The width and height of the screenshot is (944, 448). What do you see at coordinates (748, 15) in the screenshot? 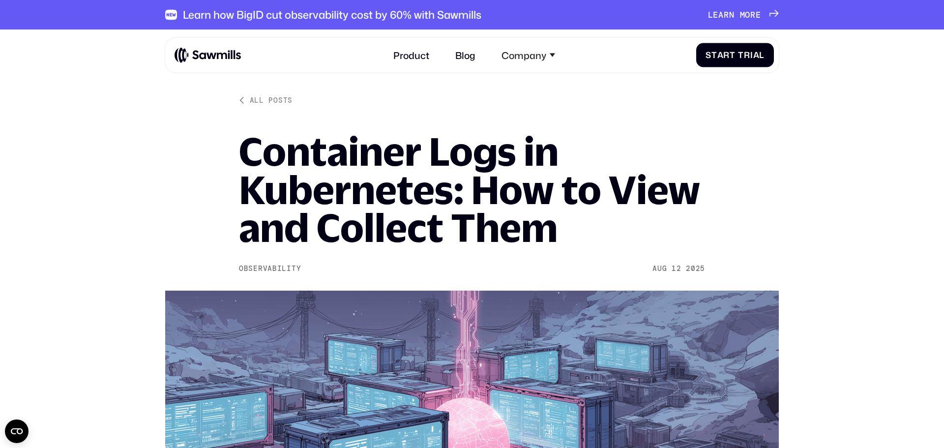
I see `span: o` at bounding box center [748, 15].